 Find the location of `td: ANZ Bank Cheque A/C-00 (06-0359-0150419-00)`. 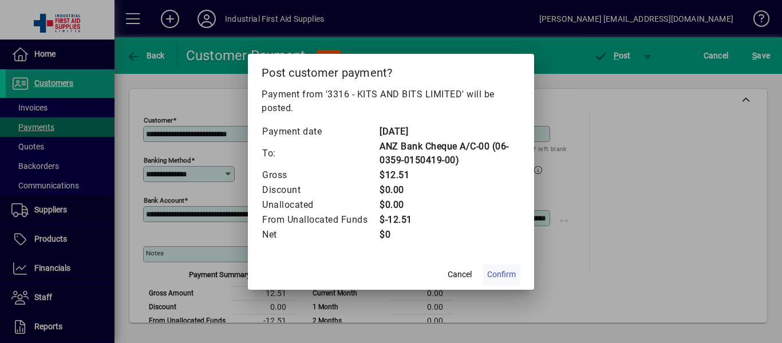

td: ANZ Bank Cheque A/C-00 (06-0359-0150419-00) is located at coordinates (449, 153).